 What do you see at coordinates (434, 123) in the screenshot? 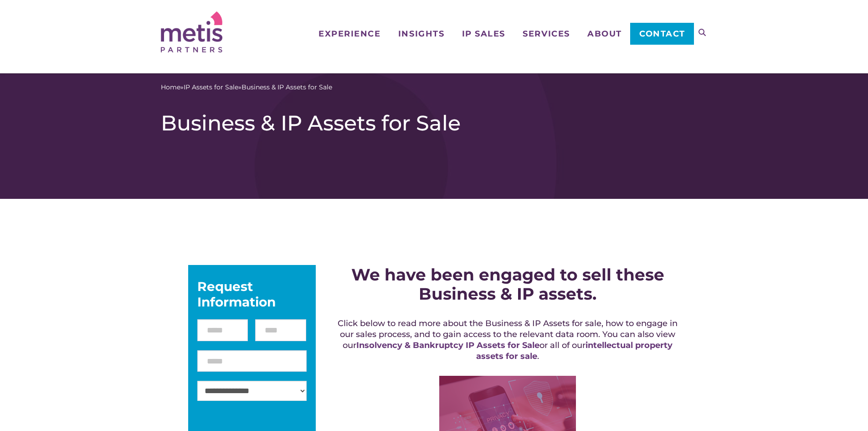
I see `h1: Business & IP Assets for Sale` at bounding box center [434, 123].